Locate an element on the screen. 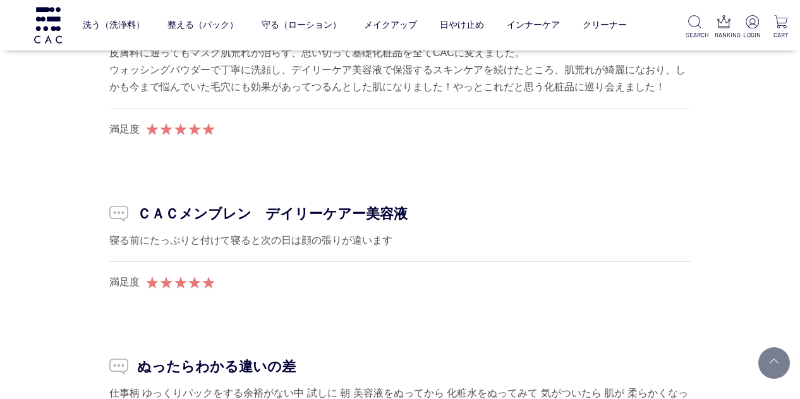  a: RANKING is located at coordinates (723, 27).